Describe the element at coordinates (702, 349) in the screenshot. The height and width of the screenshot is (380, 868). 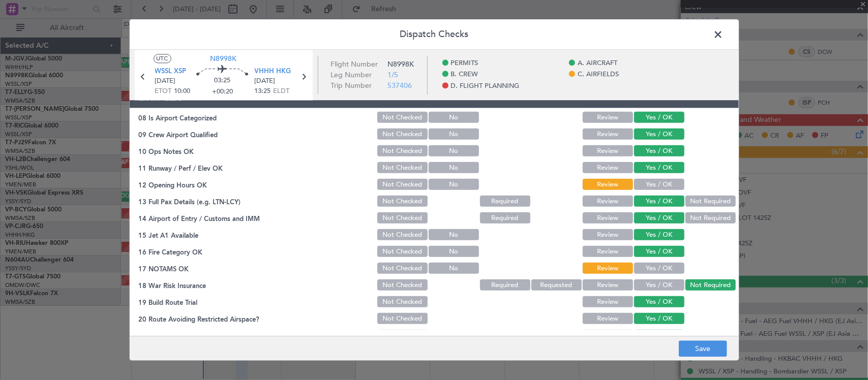
I see `button: Save` at that location.